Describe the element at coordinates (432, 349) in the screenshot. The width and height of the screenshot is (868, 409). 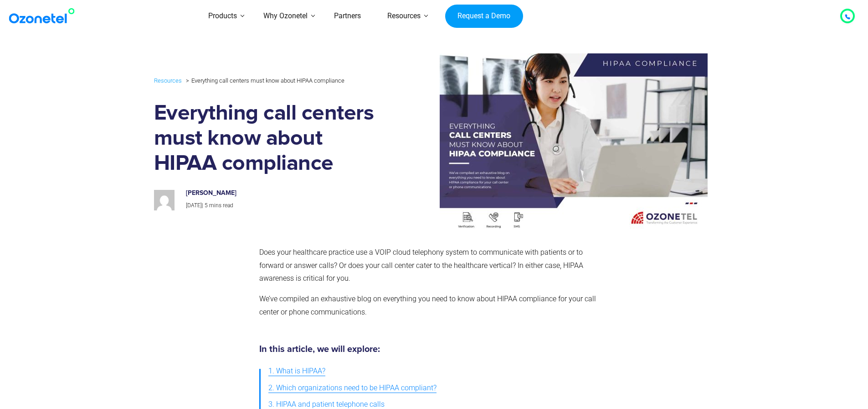
I see `h5: In this article, we will explore:` at that location.